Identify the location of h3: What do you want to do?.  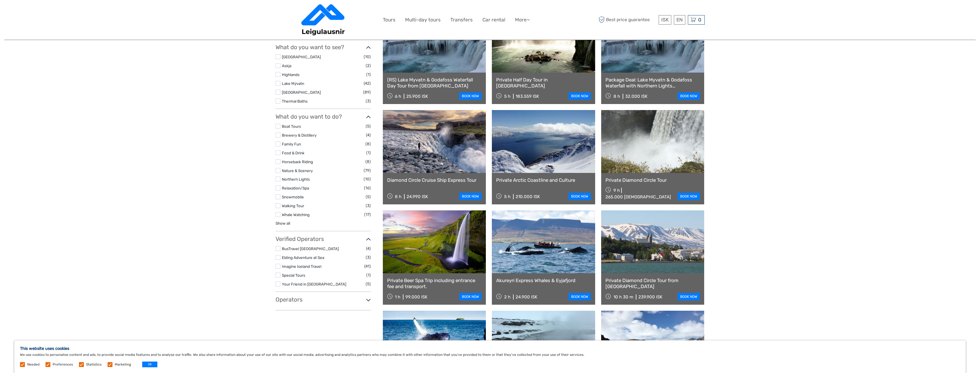
(323, 117).